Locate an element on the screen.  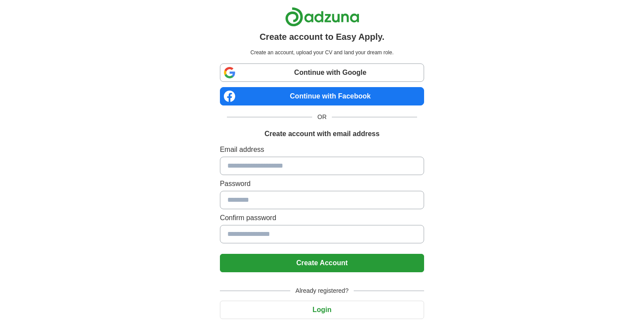
button: Login is located at coordinates (321, 310).